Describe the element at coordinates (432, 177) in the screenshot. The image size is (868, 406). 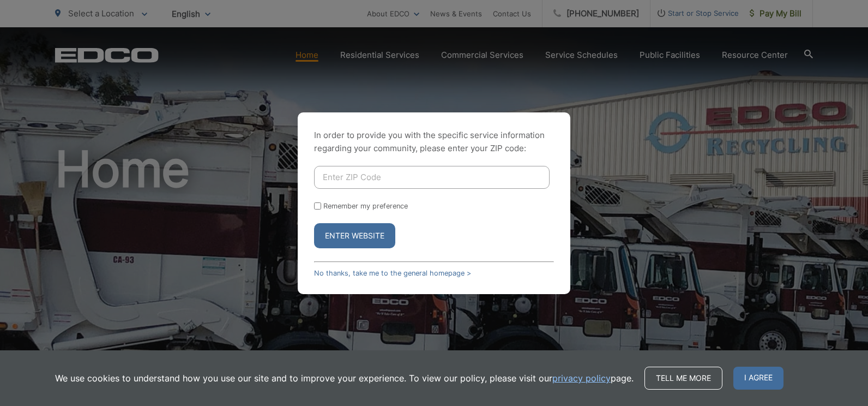
I see `input: Enter ZIP Code` at that location.